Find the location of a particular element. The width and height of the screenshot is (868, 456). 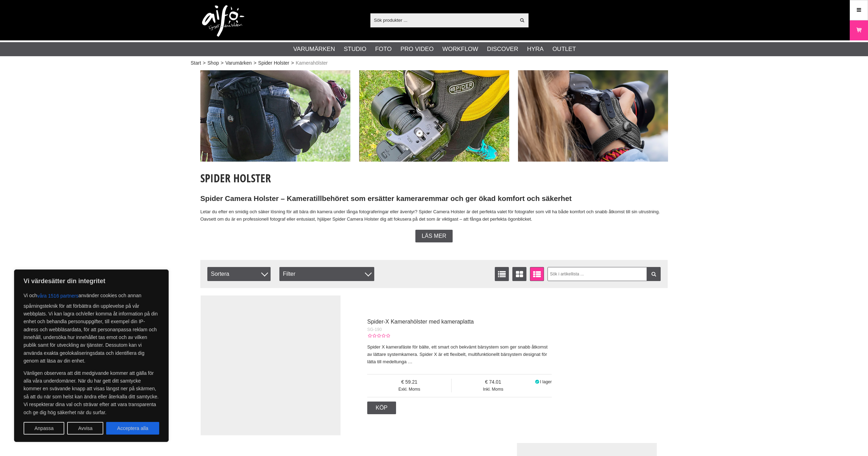

a: Spider Holster is located at coordinates (274, 63).